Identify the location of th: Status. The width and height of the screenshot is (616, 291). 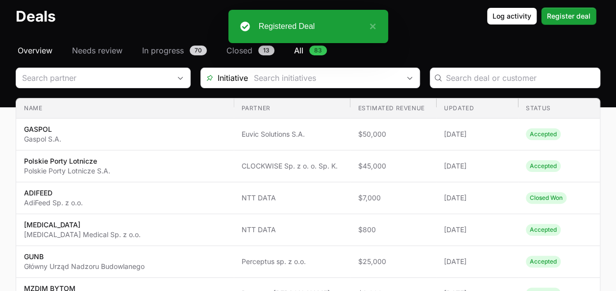
(558, 108).